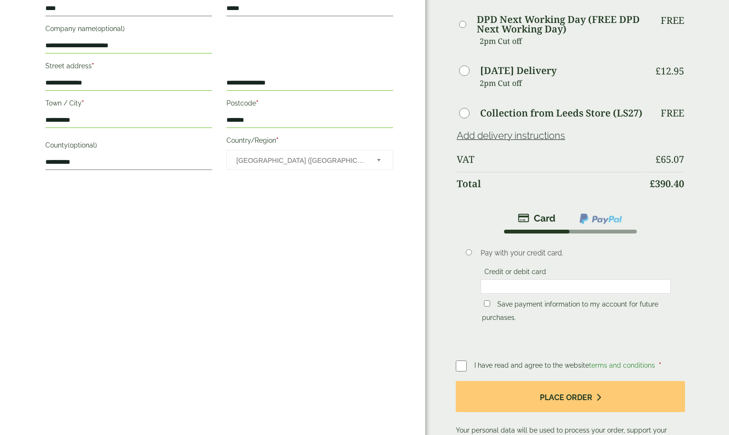 This screenshot has height=435, width=729. I want to click on span: I have read and agree to the website, so click(565, 365).